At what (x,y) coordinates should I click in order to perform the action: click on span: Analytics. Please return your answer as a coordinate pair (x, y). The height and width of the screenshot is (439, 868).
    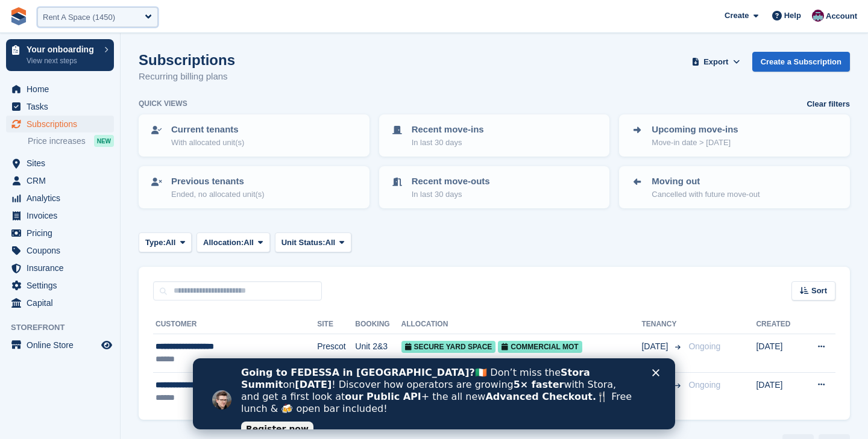
    Looking at the image, I should click on (63, 198).